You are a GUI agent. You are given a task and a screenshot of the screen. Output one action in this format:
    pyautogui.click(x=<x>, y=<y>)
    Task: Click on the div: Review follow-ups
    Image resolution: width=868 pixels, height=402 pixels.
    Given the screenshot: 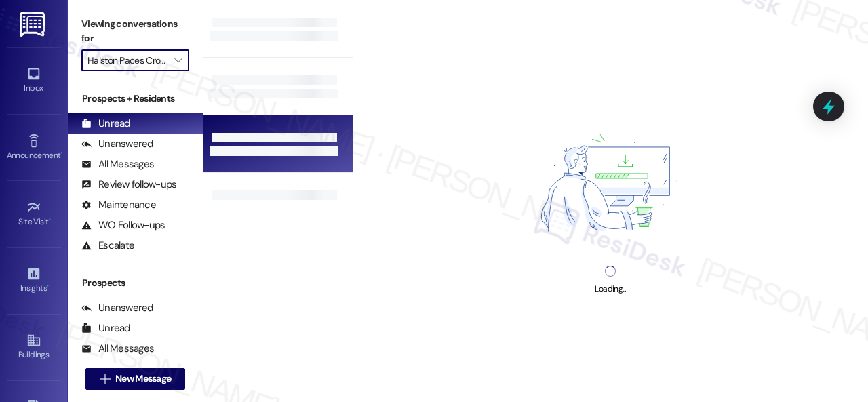 What is the action you would take?
    pyautogui.click(x=129, y=184)
    